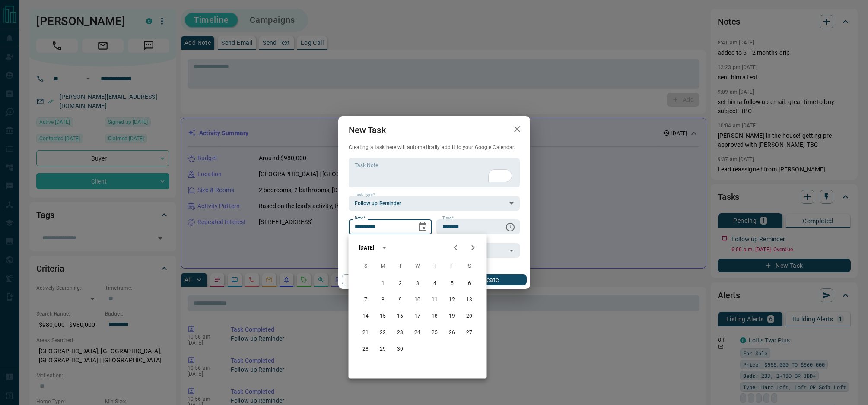 This screenshot has width=868, height=405. I want to click on button: 18, so click(435, 316).